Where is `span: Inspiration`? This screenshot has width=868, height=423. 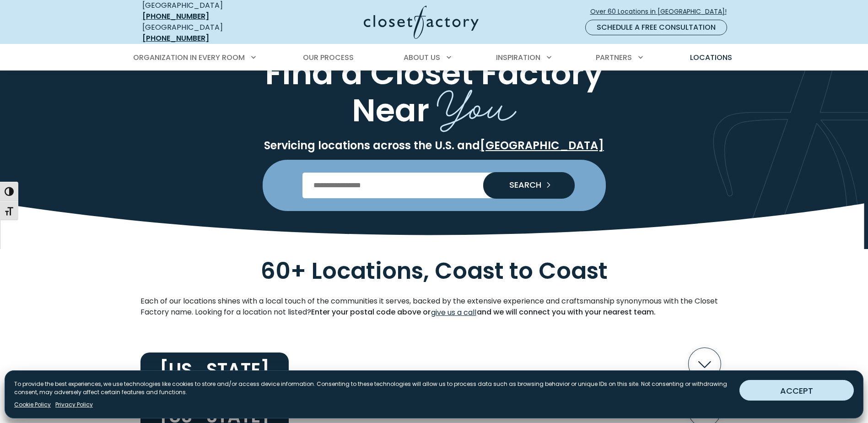 span: Inspiration is located at coordinates (518, 57).